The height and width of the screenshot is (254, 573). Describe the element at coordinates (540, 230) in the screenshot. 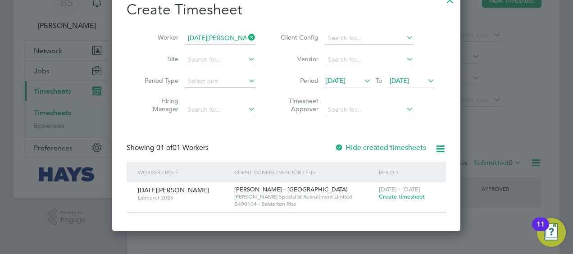

I see `div: 11` at that location.